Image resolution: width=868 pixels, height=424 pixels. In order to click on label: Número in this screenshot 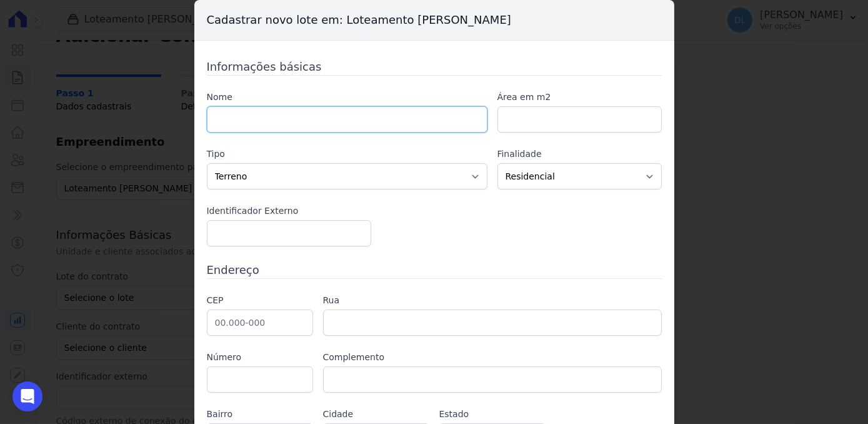, I will do `click(260, 357)`.